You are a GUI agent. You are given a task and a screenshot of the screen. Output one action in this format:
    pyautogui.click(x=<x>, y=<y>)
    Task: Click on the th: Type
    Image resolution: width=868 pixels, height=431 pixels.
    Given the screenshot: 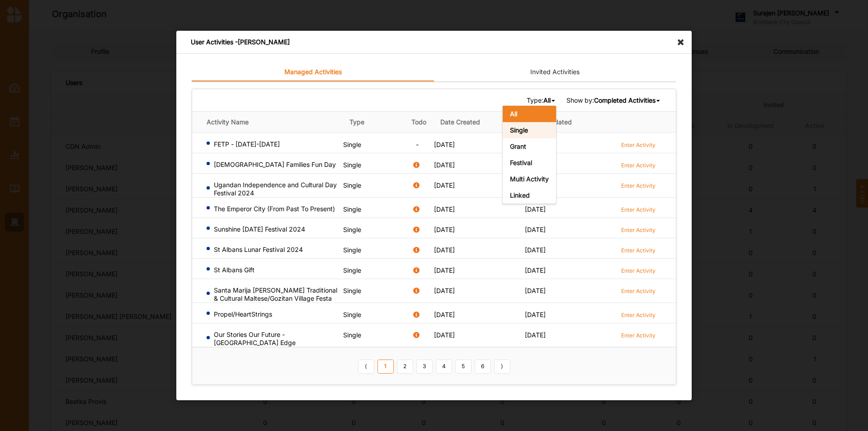 What is the action you would take?
    pyautogui.click(x=373, y=121)
    